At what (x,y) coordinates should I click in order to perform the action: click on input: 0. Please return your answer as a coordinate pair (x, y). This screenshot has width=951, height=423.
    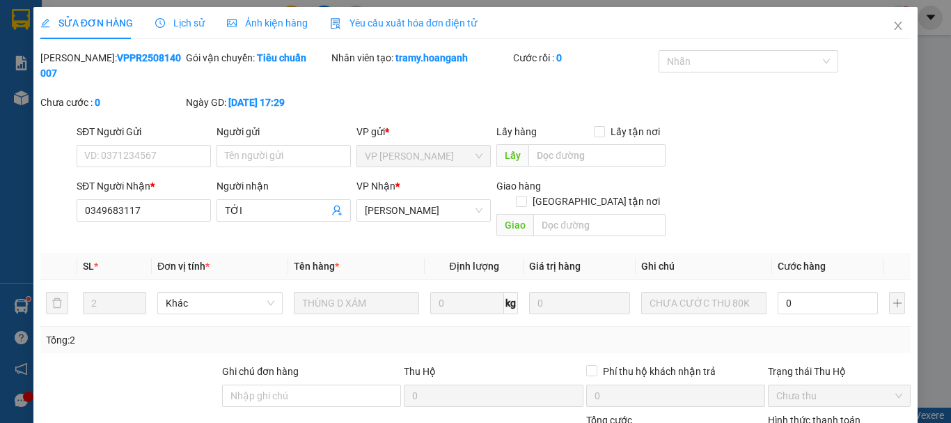
    Looking at the image, I should click on (579, 303).